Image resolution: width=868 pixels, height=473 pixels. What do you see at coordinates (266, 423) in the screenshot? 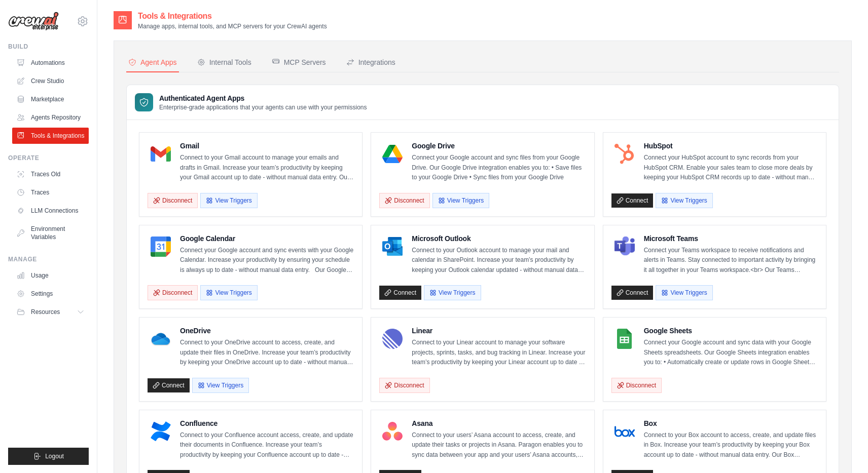
I see `h4: Confluence` at bounding box center [266, 423].